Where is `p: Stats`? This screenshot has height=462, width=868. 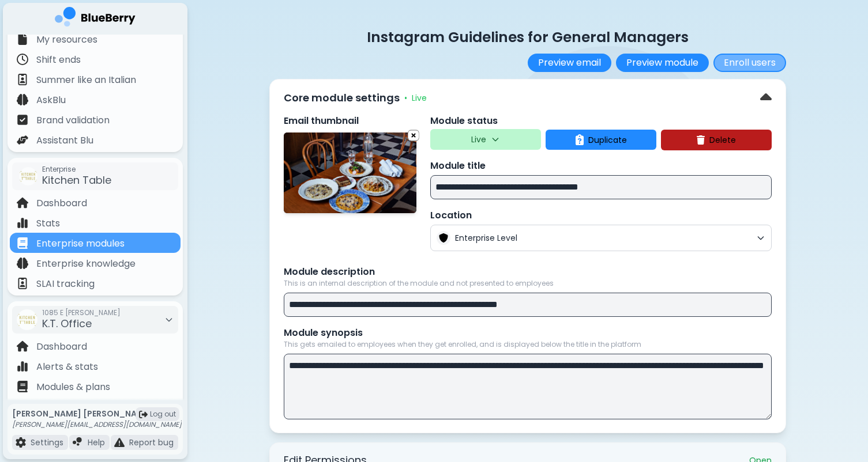
p: Stats is located at coordinates (48, 224).